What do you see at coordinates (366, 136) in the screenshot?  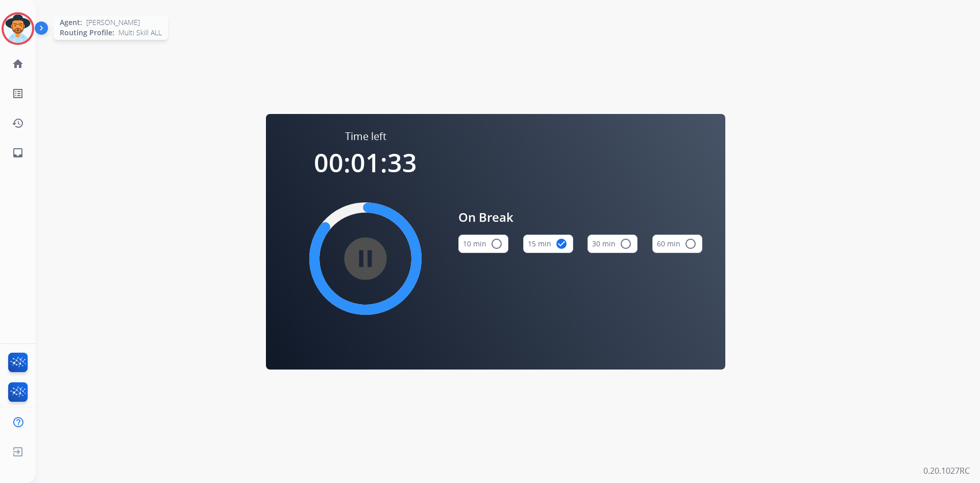 I see `span: Time left` at bounding box center [366, 136].